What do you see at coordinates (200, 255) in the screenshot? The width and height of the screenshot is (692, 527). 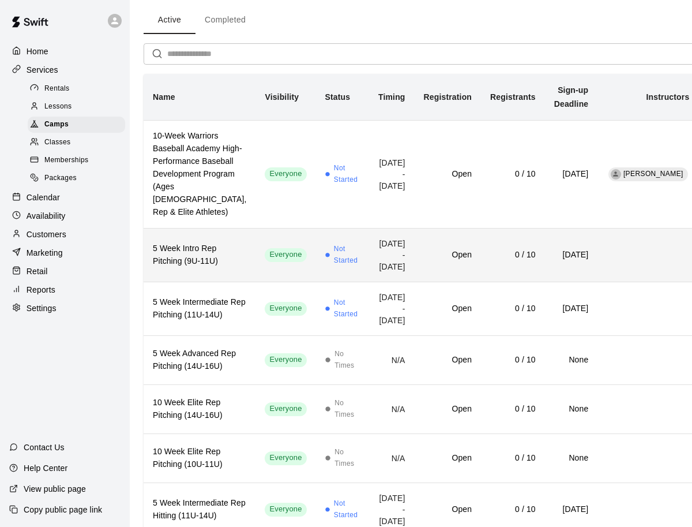 I see `h6: 5 Week Intro Rep Pitching (9U-11U)` at bounding box center [200, 255].